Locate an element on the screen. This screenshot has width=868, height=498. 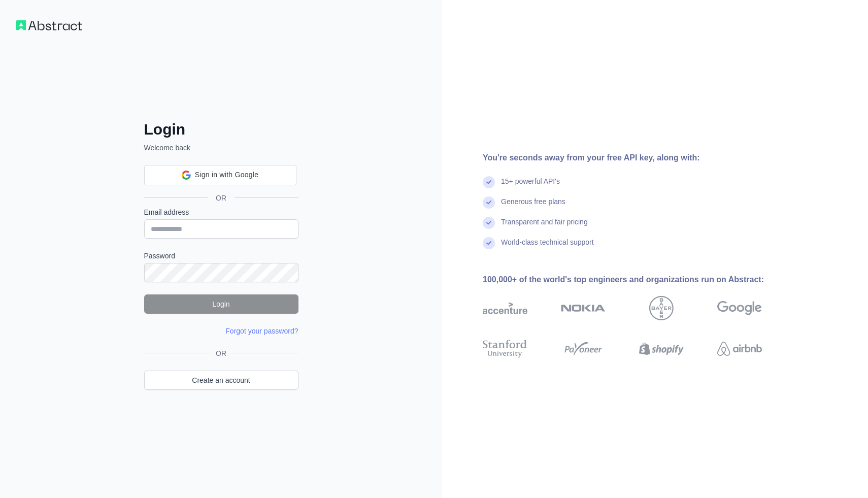
img: bayer is located at coordinates (662, 308).